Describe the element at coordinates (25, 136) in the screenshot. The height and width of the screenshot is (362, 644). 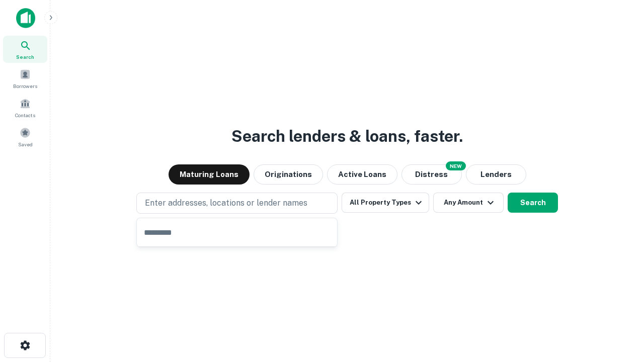
I see `div: Saved` at that location.